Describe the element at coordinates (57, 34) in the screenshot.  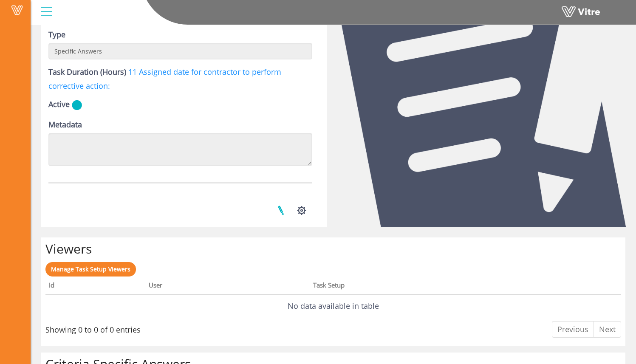
I see `label: Type` at that location.